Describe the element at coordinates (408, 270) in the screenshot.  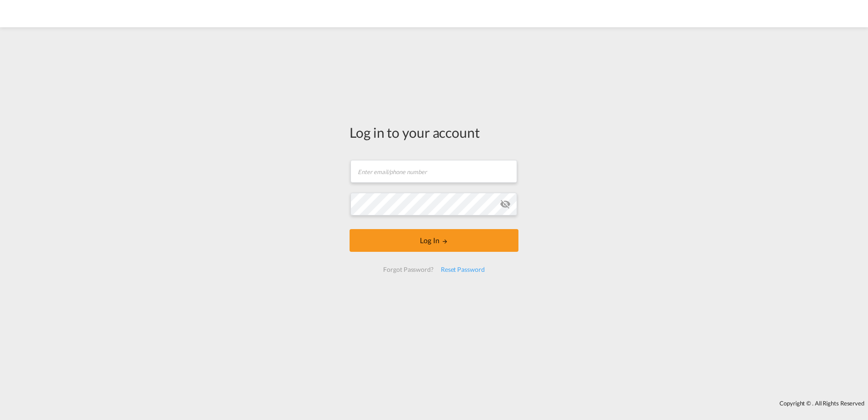
I see `div: Forgot Password?` at that location.